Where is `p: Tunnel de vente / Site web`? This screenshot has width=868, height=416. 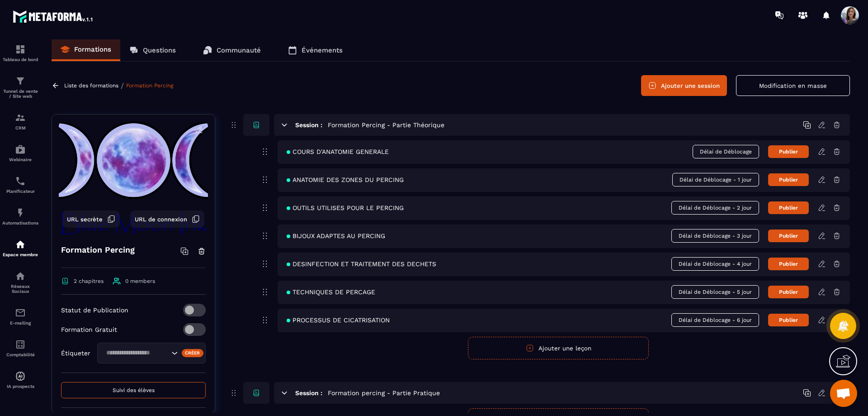
p: Tunnel de vente / Site web is located at coordinates (20, 94).